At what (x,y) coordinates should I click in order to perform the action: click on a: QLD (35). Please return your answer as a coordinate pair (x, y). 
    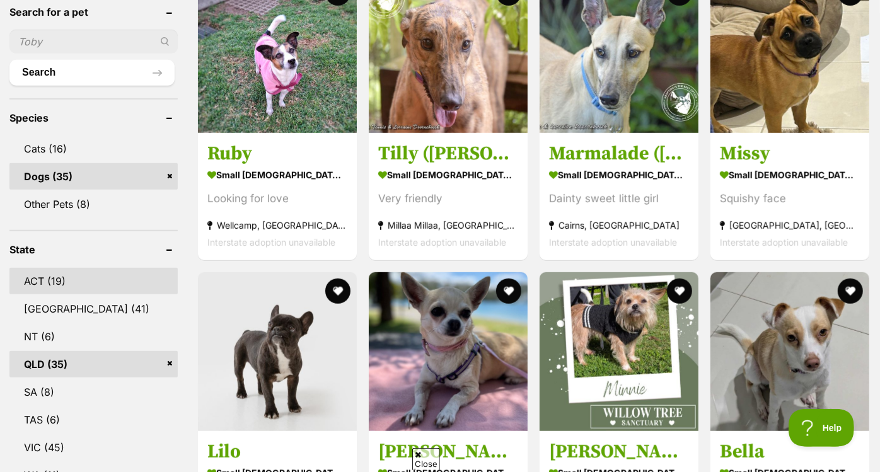
    Looking at the image, I should click on (93, 364).